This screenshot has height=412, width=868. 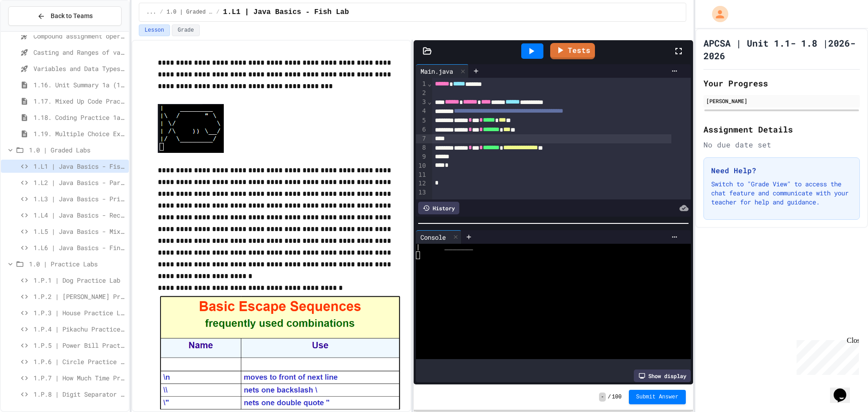 What do you see at coordinates (421, 148) in the screenshot?
I see `div: 8` at bounding box center [421, 148].